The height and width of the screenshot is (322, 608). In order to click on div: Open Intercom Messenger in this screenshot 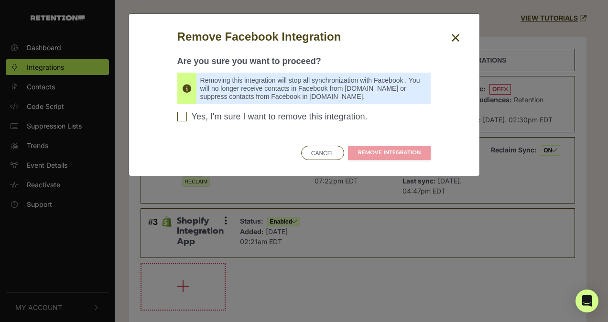, I will do `click(587, 301)`.